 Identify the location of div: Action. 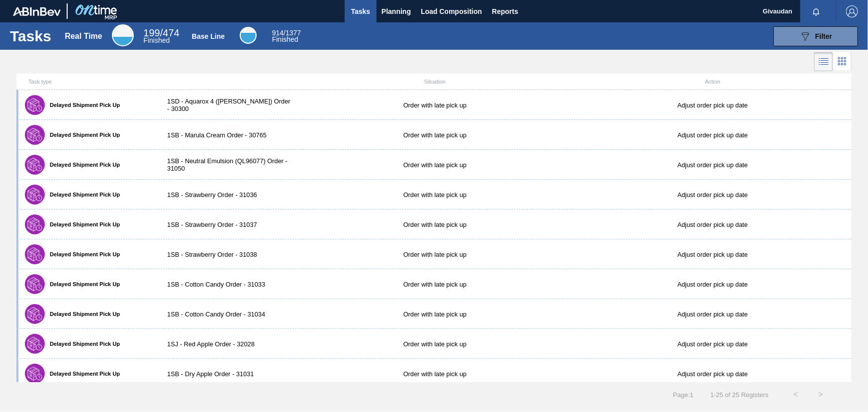
(713, 82).